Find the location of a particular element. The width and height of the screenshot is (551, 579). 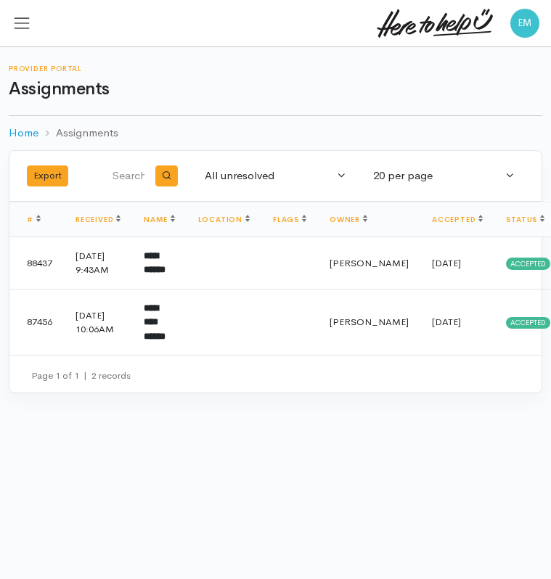

span: EM is located at coordinates (525, 23).